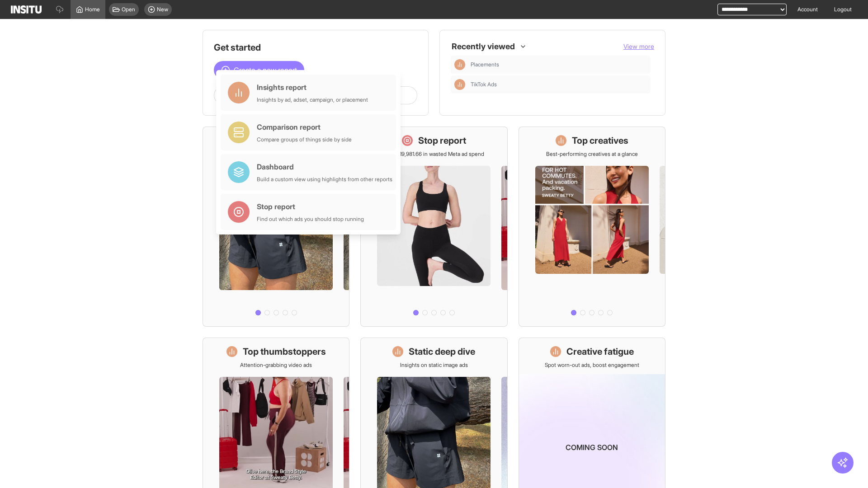 This screenshot has width=868, height=488. Describe the element at coordinates (304, 140) in the screenshot. I see `div: Compare groups of things side by side` at that location.